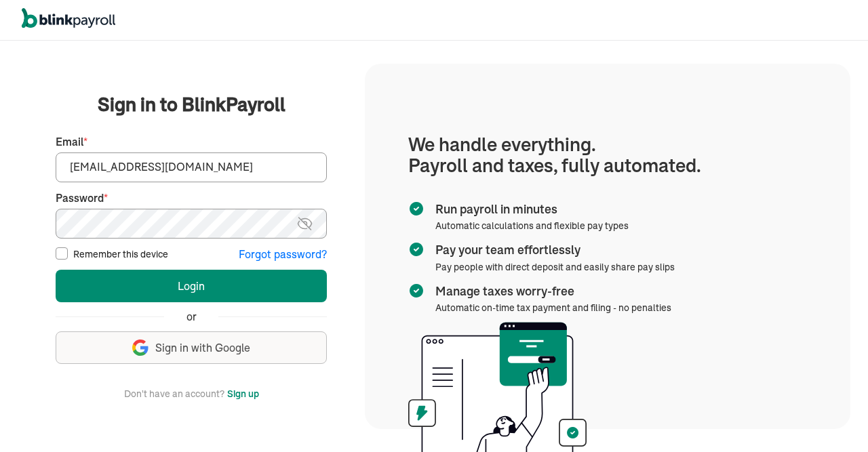 The image size is (868, 452). What do you see at coordinates (140, 348) in the screenshot?
I see `img: google` at bounding box center [140, 348].